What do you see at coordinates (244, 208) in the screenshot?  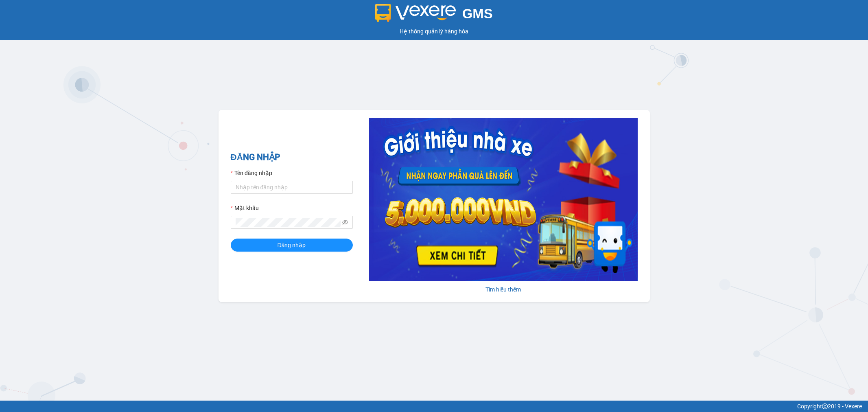 I see `label: Mật khẩu` at bounding box center [244, 208].